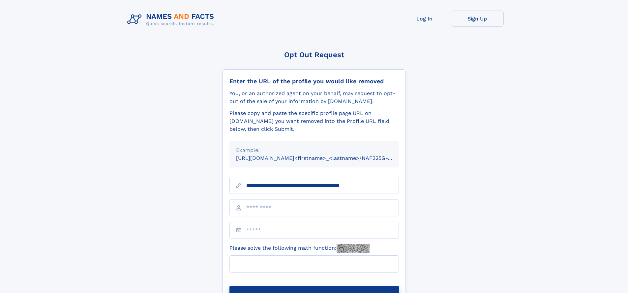 This screenshot has height=293, width=628. I want to click on div: Enter the URL of the profile you would like removed, so click(314, 81).